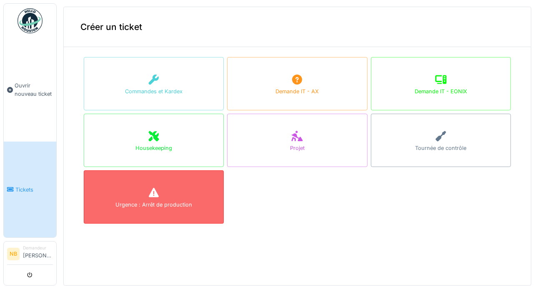 The height and width of the screenshot is (289, 538). What do you see at coordinates (34, 90) in the screenshot?
I see `span: Ouvrir nouveau ticket` at bounding box center [34, 90].